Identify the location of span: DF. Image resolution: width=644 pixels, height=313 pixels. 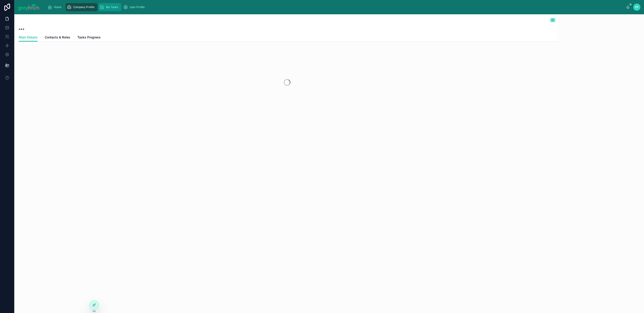
(637, 7).